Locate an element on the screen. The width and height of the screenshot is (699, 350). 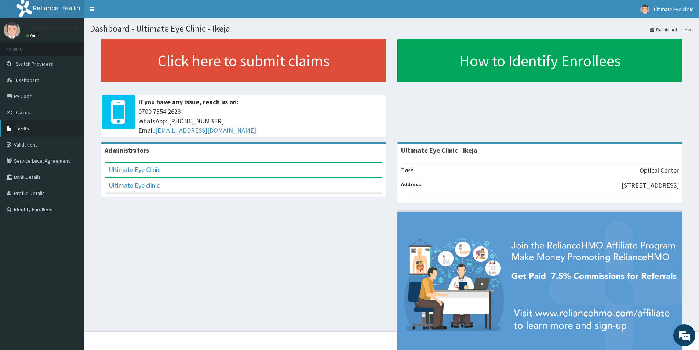
span: Switch Providers is located at coordinates (34, 64).